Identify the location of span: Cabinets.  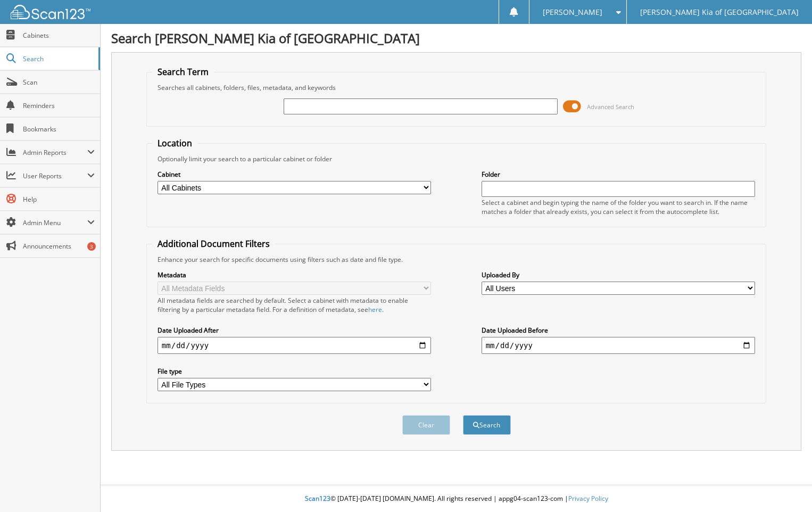
(59, 35).